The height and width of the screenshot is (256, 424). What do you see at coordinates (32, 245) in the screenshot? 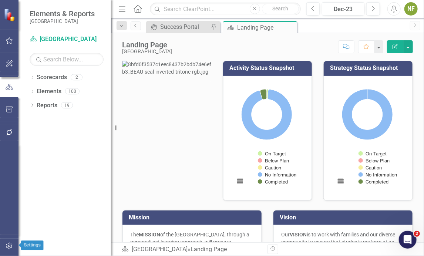
I see `div: Settings` at bounding box center [32, 245].